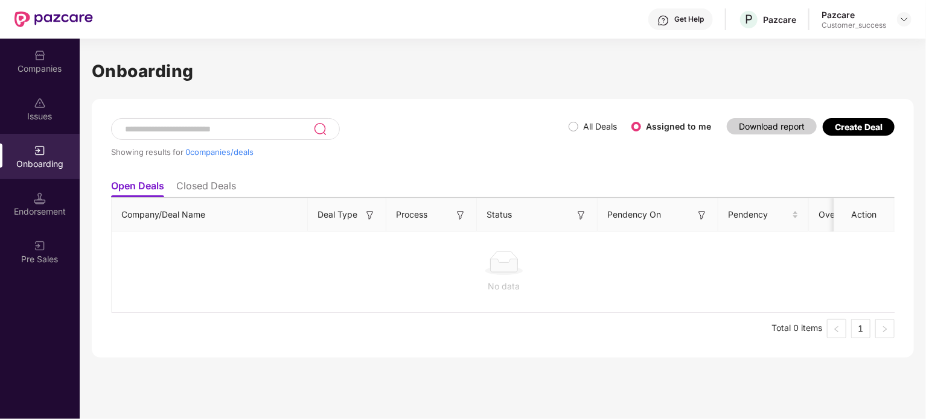 The image size is (926, 419). Describe the element at coordinates (54, 19) in the screenshot. I see `img: New Pazcare Logo` at that location.